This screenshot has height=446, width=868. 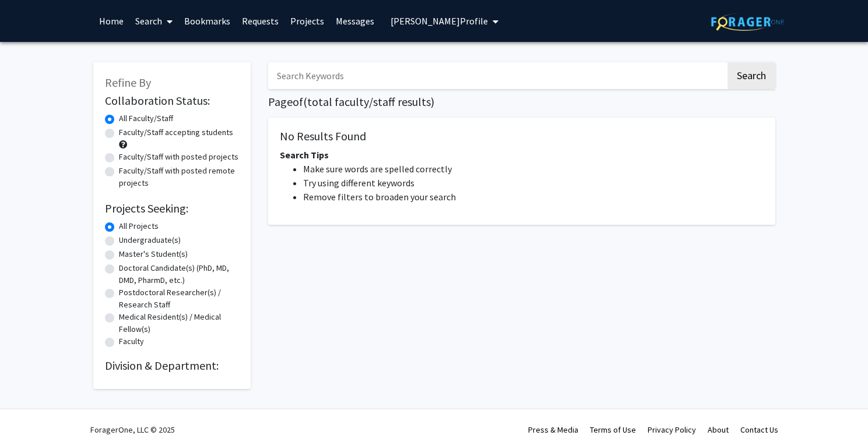 What do you see at coordinates (179, 299) in the screenshot?
I see `label: Postdoctoral Researcher(s) / Research Staff` at bounding box center [179, 299].